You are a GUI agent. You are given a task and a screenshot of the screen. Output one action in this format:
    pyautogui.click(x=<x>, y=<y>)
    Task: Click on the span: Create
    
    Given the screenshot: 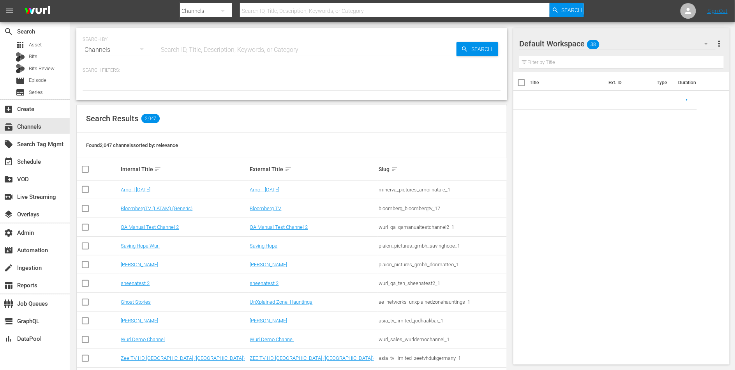 What is the action you would take?
    pyautogui.click(x=9, y=109)
    